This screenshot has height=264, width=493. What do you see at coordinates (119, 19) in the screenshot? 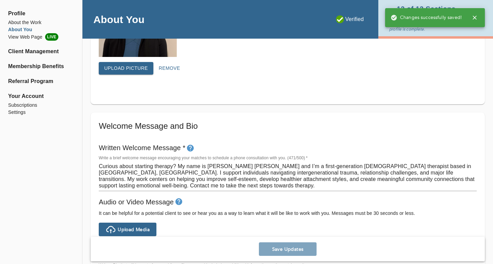
I see `h4: About You` at bounding box center [119, 19].